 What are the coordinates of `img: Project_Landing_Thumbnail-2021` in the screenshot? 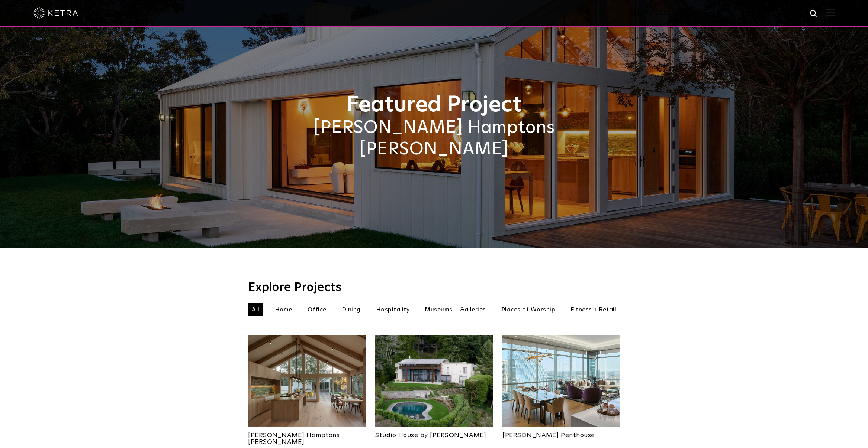 It's located at (306, 381).